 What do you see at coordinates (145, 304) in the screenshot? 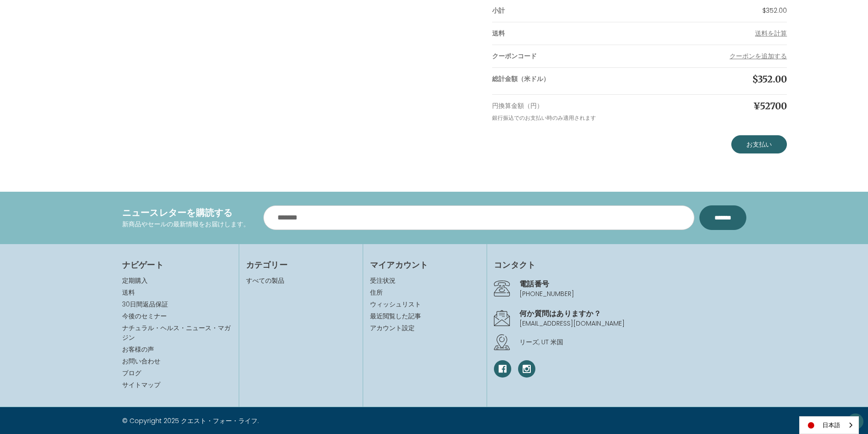
I see `a: 30日間返品保証` at bounding box center [145, 304].